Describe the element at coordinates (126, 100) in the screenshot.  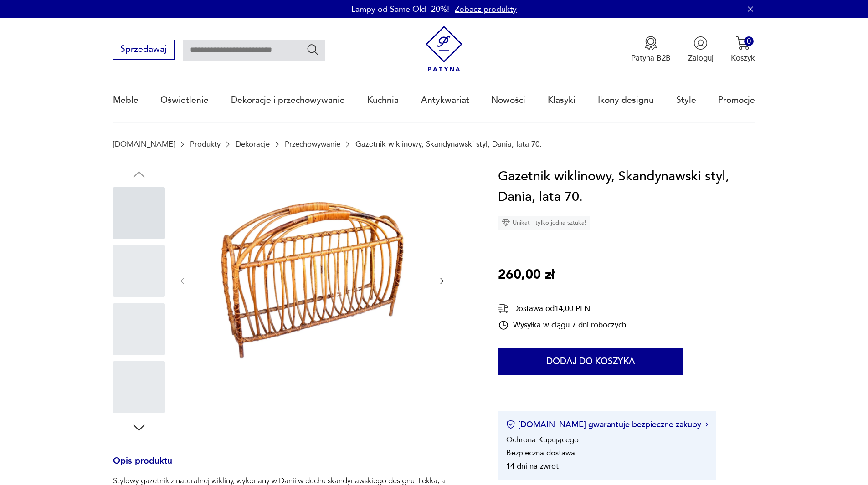
I see `a: Meble` at that location.